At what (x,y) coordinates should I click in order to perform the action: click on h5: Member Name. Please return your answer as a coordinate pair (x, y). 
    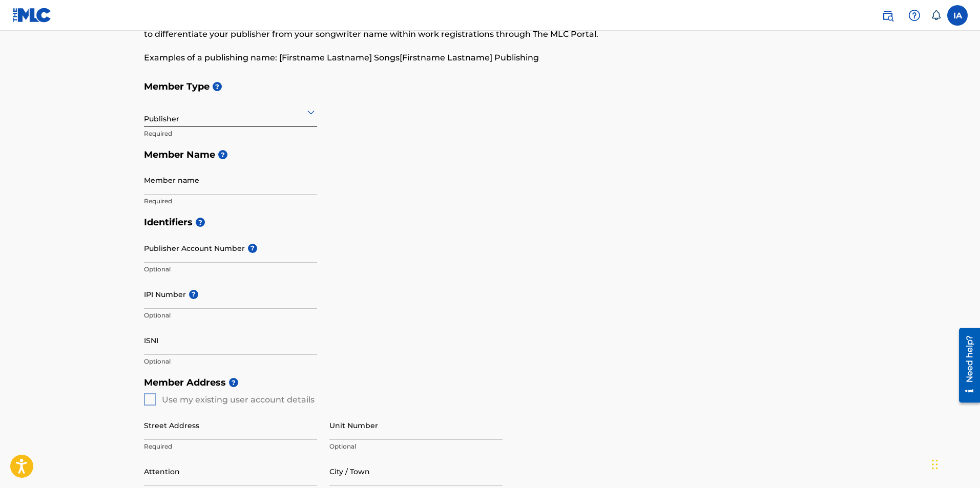
    Looking at the image, I should click on (490, 155).